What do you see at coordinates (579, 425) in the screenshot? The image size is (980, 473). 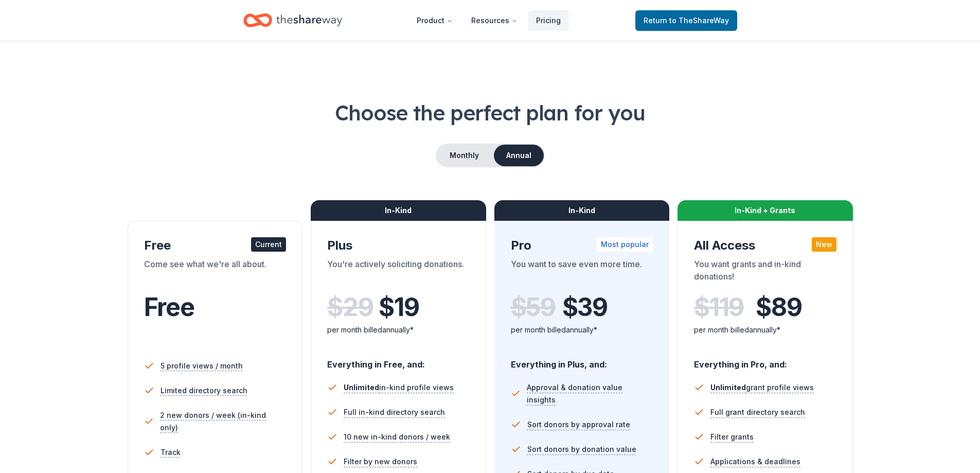 I see `span: Sort donors by approval rate` at bounding box center [579, 425].